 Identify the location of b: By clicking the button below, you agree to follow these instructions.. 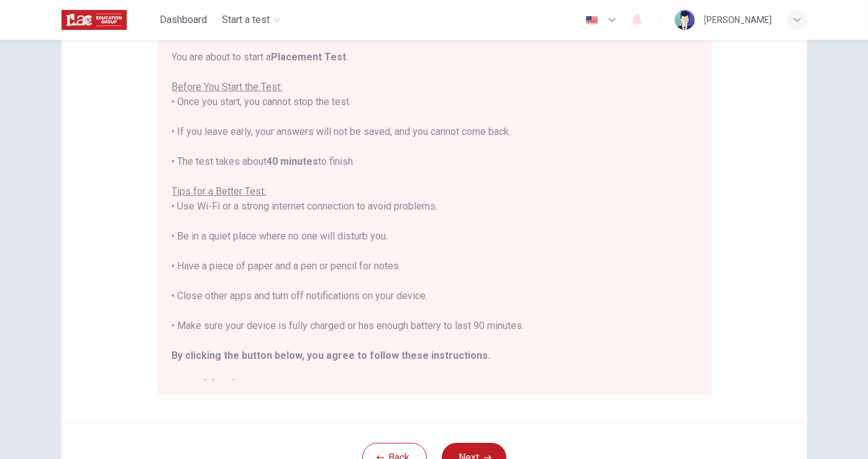
(331, 355).